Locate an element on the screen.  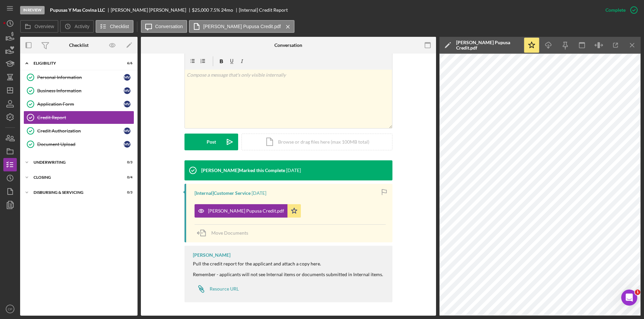
a: Resource URL is located at coordinates (216, 289).